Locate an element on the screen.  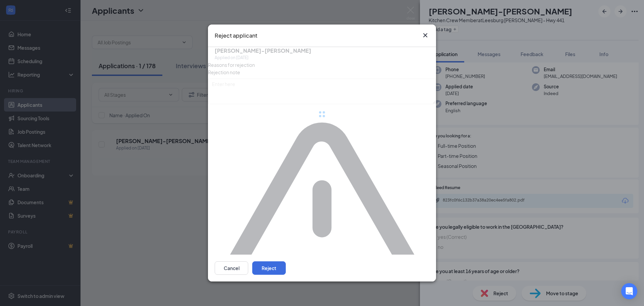
button: Close is located at coordinates (425, 35).